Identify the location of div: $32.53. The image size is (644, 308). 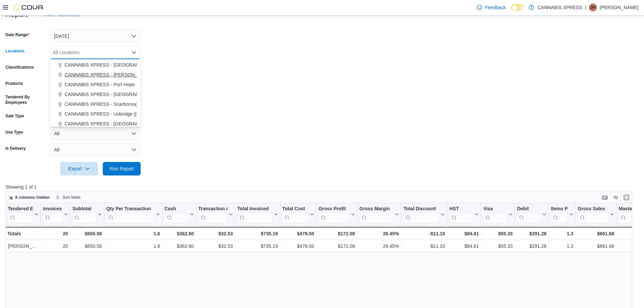
(216, 246).